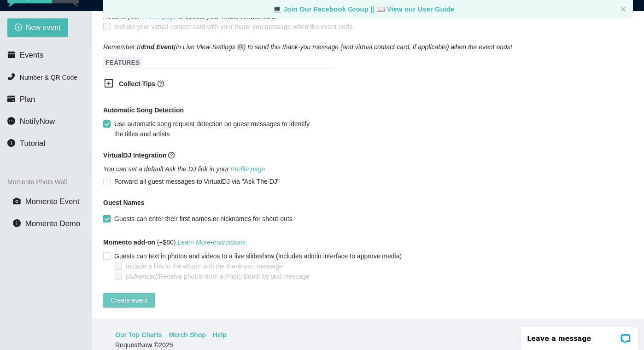  I want to click on b: VirtualDJ Integration, so click(135, 155).